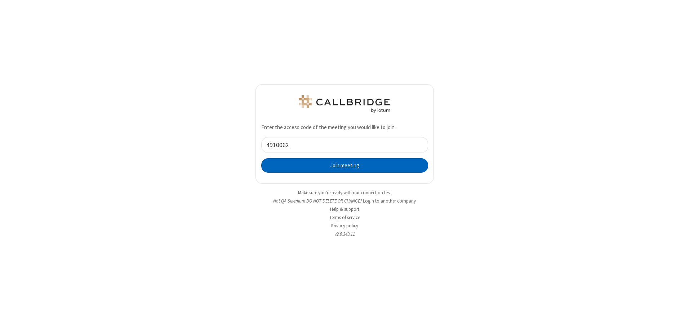  Describe the element at coordinates (344, 145) in the screenshot. I see `input: Enter access code` at that location.